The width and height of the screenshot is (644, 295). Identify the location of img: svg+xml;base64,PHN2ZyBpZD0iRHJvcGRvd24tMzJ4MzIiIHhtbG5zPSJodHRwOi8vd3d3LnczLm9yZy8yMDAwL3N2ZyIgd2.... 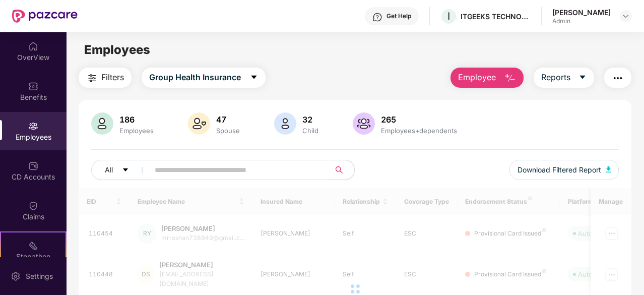
(626, 16).